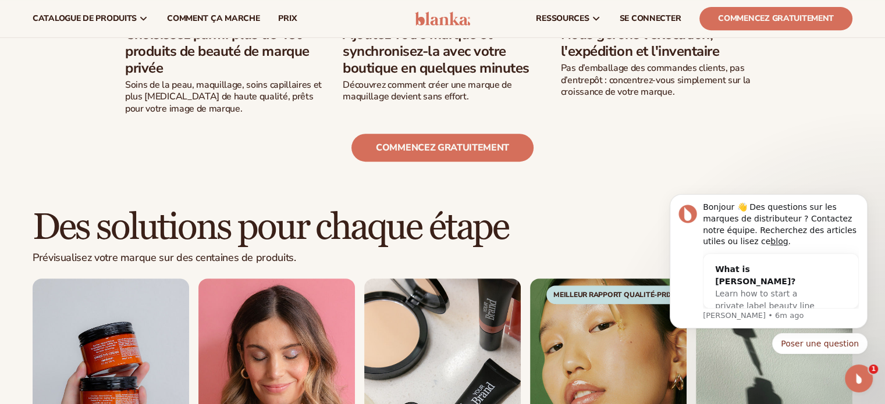  Describe the element at coordinates (436, 51) in the screenshot. I see `font: Ajoutez votre marque et synchronisez-la avec votre boutique en quelques minutes` at that location.